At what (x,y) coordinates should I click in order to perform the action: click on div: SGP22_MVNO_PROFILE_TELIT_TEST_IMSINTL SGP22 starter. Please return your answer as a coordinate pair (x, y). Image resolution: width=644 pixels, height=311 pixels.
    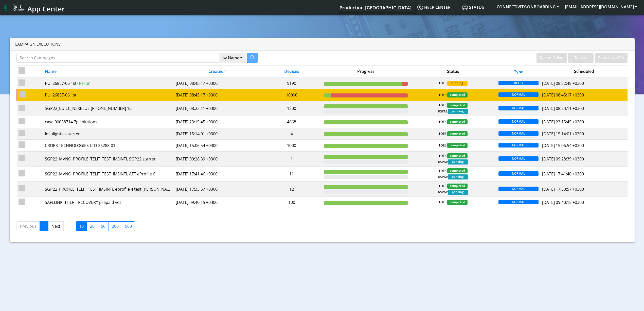
    Looking at the image, I should click on (109, 159).